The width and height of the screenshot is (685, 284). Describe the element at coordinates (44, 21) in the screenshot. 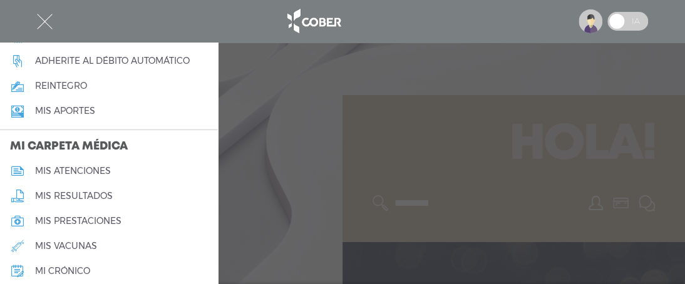

I see `img: Cober_menu-close-white.svg` at that location.